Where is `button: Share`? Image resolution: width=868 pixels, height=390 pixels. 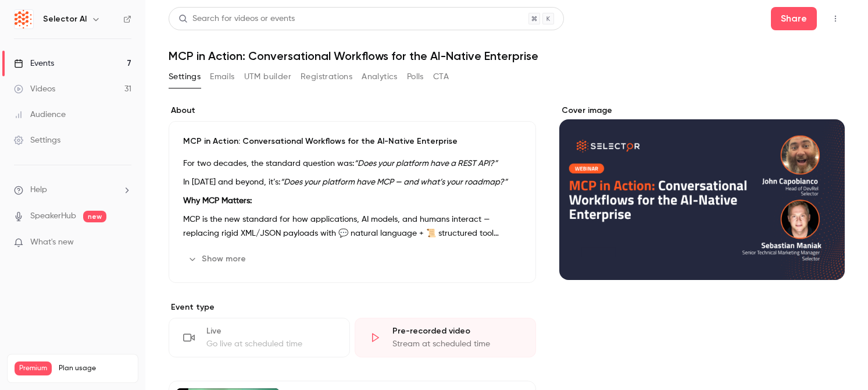
button: Share is located at coordinates (794, 19).